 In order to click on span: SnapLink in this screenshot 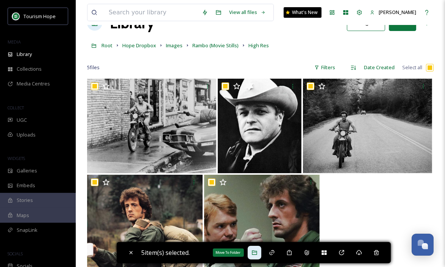, I will do `click(27, 230)`.